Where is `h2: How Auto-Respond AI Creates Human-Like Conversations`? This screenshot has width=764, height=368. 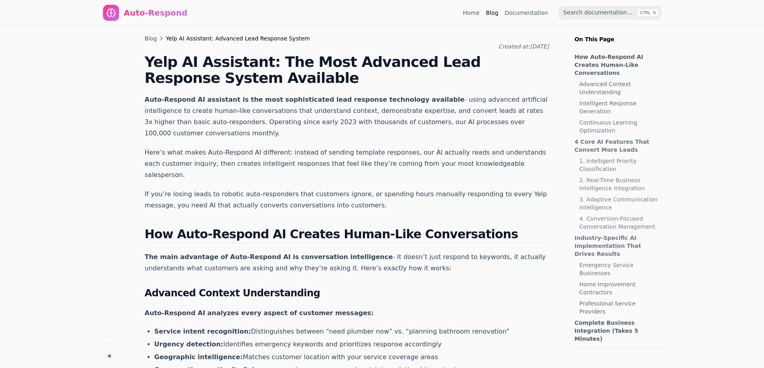 h2: How Auto-Respond AI Creates Human-Like Conversations is located at coordinates (347, 235).